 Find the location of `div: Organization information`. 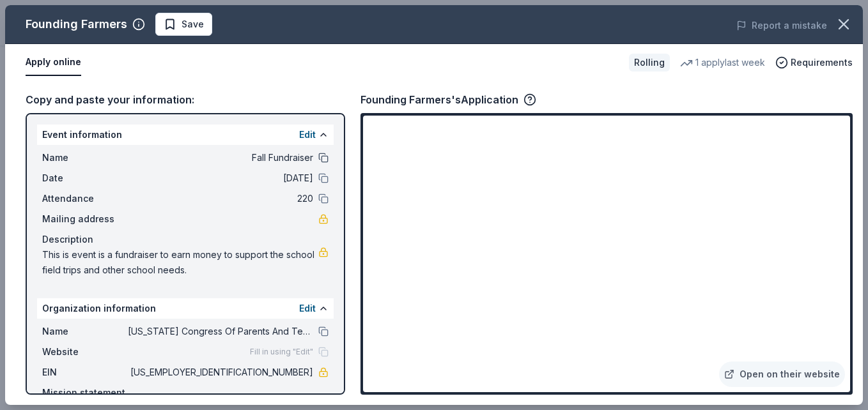

div: Organization information is located at coordinates (185, 308).